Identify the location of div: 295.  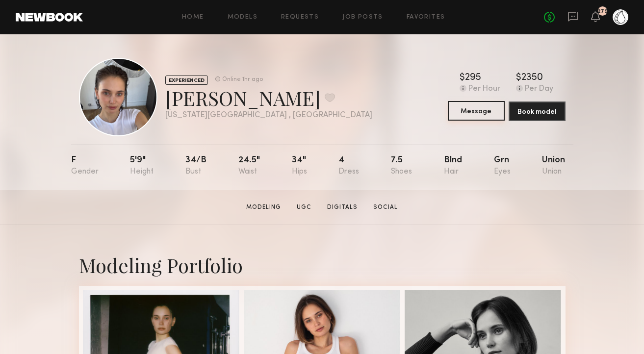
(473, 78).